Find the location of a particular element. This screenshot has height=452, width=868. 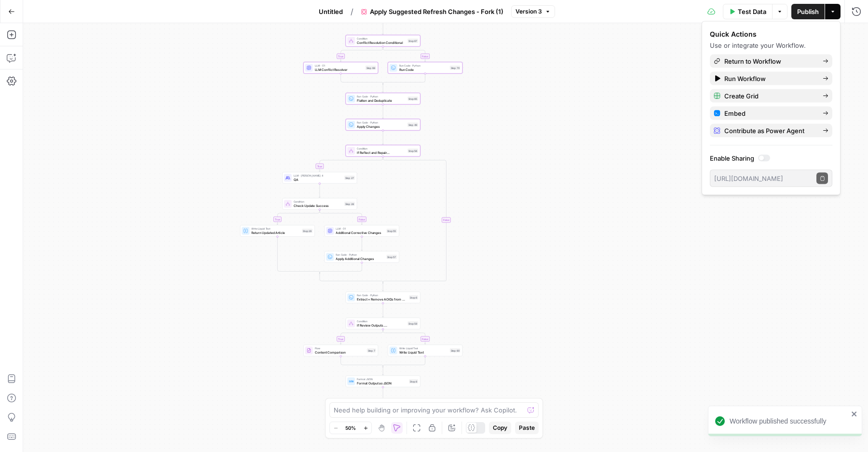

g: Edge from step_6 to step_59 is located at coordinates (383, 310).